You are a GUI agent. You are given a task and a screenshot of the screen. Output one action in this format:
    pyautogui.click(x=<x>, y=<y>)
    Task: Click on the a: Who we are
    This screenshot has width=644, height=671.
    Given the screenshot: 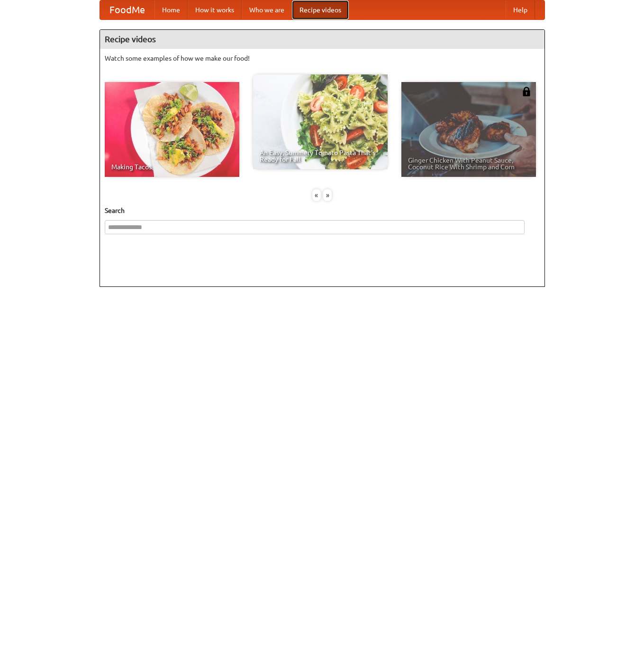 What is the action you would take?
    pyautogui.click(x=267, y=10)
    